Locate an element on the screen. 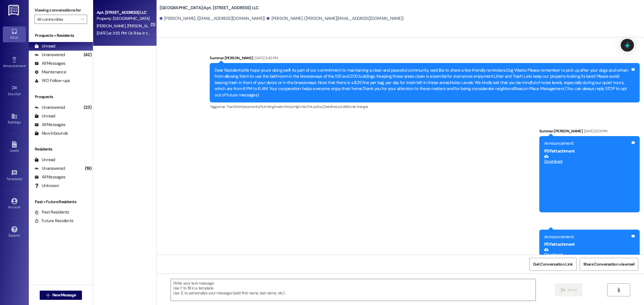  span: New Message is located at coordinates (64, 295).